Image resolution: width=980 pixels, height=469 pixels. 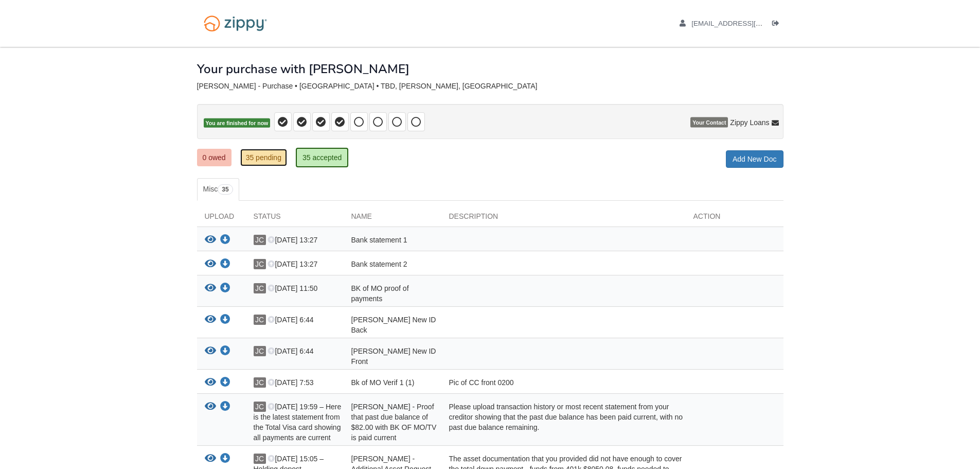 What do you see at coordinates (210, 288) in the screenshot?
I see `button: View BK of MO proof of payments` at bounding box center [210, 288].